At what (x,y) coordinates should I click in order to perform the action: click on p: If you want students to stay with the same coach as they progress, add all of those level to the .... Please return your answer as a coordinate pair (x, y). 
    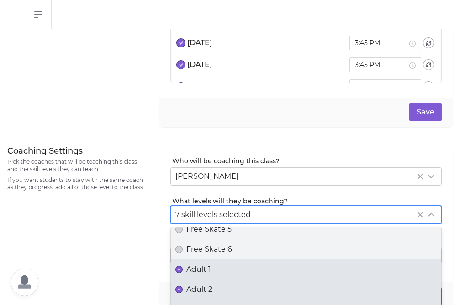
    Looking at the image, I should click on (78, 184).